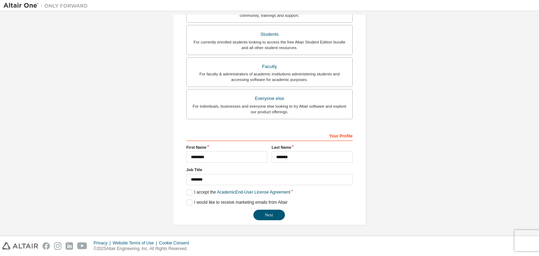 The height and width of the screenshot is (256, 539). Describe the element at coordinates (269, 109) in the screenshot. I see `div: For individuals, businesses and everyone else looking to try Altair software and explore our prod...` at that location.